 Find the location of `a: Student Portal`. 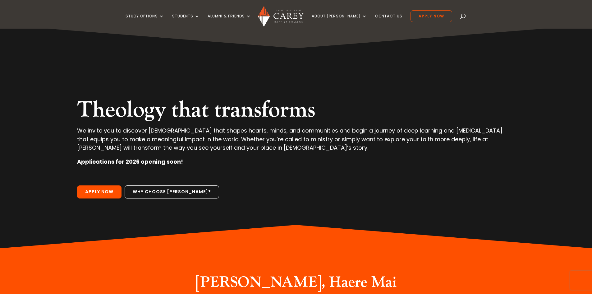

a: Student Portal is located at coordinates (220, 60).